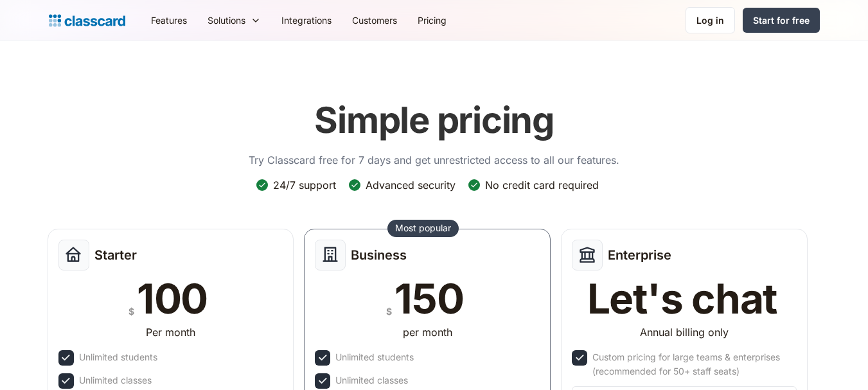 This screenshot has height=390, width=868. What do you see at coordinates (423, 228) in the screenshot?
I see `div: Most popular` at bounding box center [423, 228].